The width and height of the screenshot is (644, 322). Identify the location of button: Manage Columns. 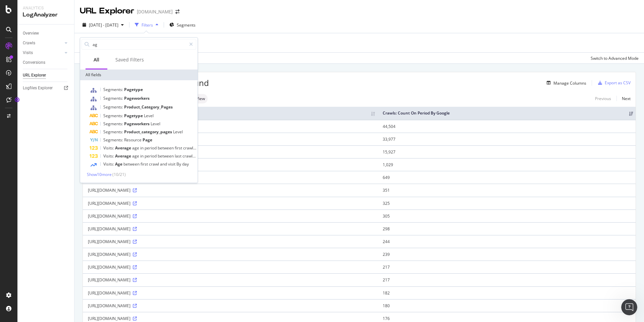
(565, 83).